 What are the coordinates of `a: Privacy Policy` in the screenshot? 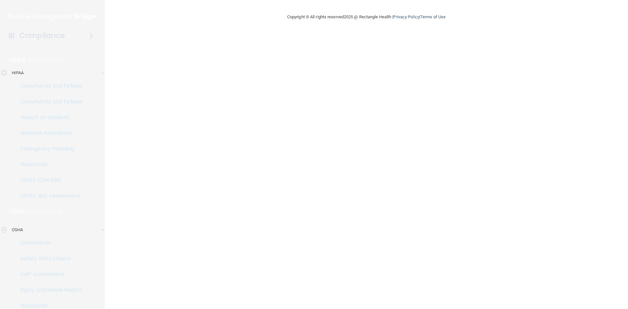 It's located at (406, 17).